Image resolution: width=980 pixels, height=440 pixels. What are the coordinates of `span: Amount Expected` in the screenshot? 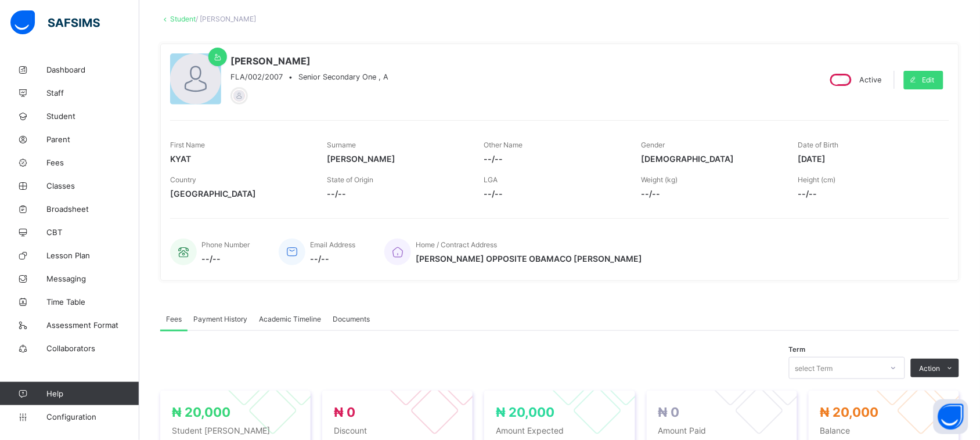 It's located at (559, 430).